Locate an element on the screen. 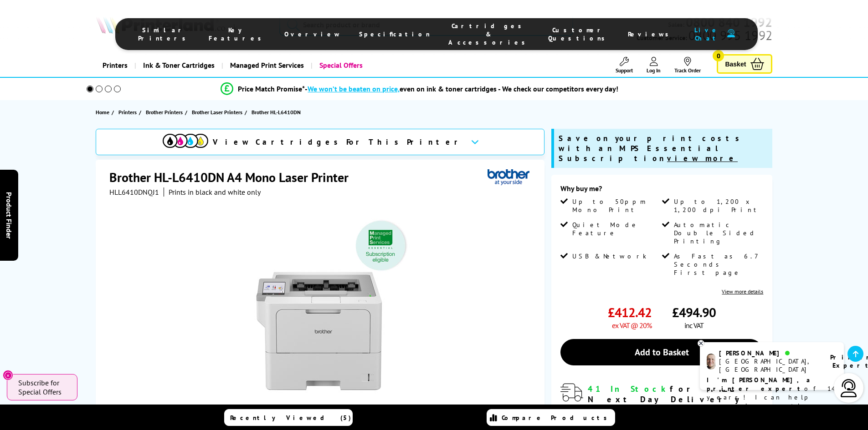 Image resolution: width=868 pixels, height=430 pixels. a: Home is located at coordinates (103, 112).